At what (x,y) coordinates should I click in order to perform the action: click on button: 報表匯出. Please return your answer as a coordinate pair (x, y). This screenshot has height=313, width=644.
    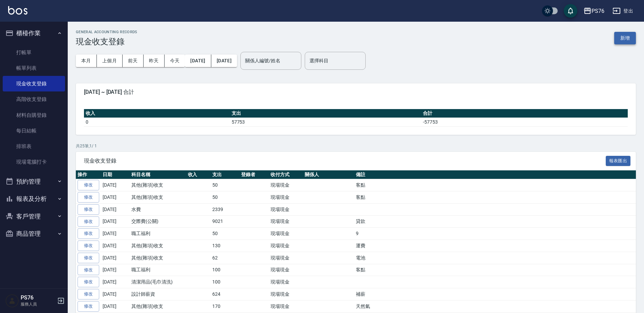
    Looking at the image, I should click on (619, 161).